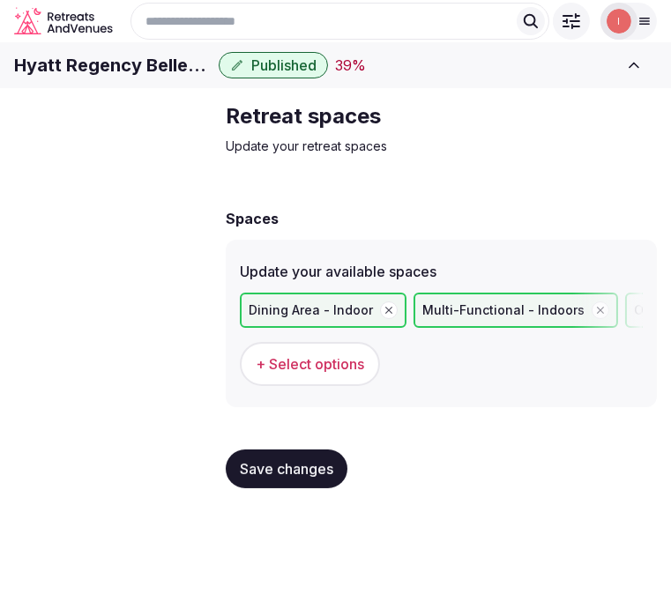 The width and height of the screenshot is (671, 594). What do you see at coordinates (63, 20) in the screenshot?
I see `svg: Retreats and Venues company logo` at bounding box center [63, 20].